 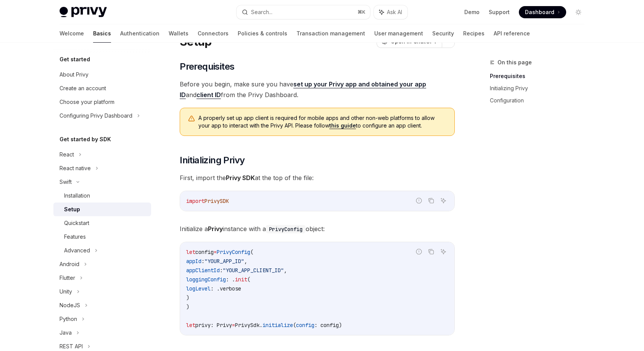 What do you see at coordinates (331, 34) in the screenshot?
I see `a: Transaction management` at bounding box center [331, 34].